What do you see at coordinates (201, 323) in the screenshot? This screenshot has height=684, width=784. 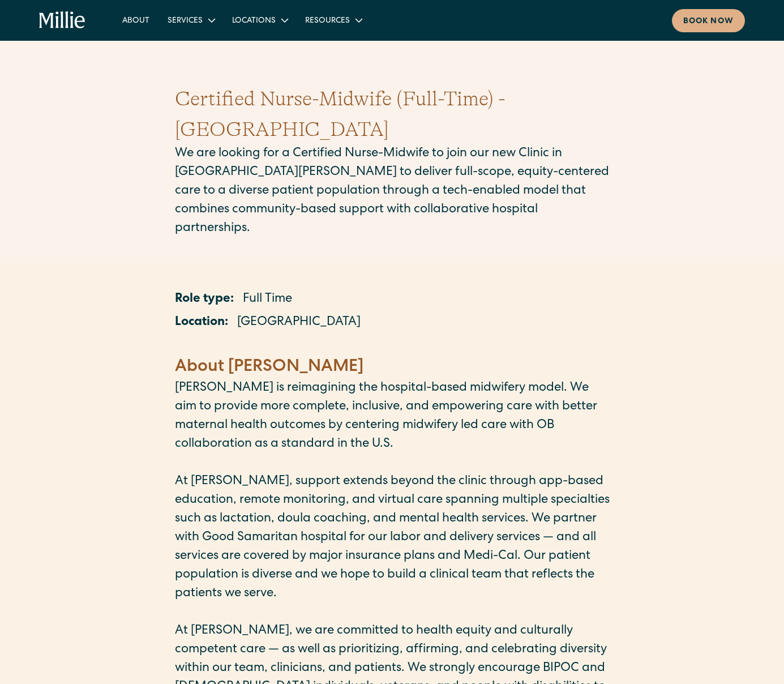 I see `p: Location:` at bounding box center [201, 323].